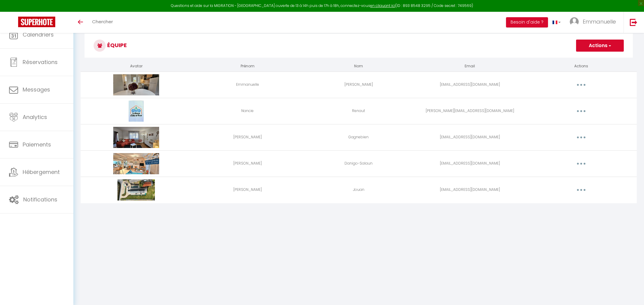  I want to click on a: Chercher, so click(103, 22).